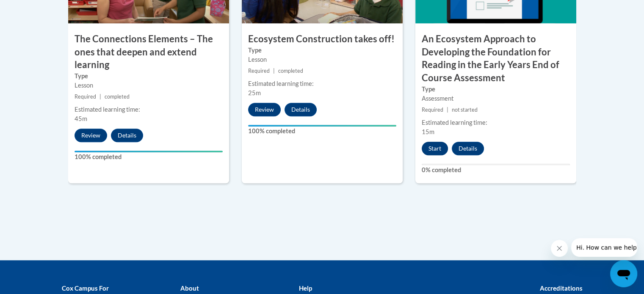 The height and width of the screenshot is (294, 644). I want to click on b: Accreditations, so click(561, 288).